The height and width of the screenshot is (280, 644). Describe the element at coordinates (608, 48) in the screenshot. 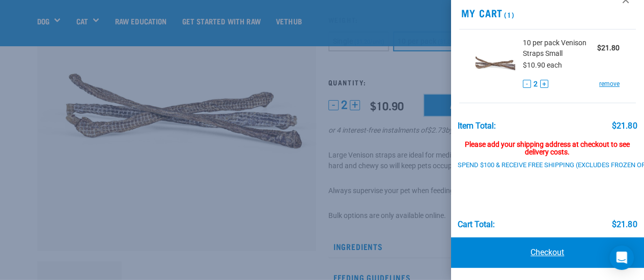

I see `strong: $21.80` at that location.